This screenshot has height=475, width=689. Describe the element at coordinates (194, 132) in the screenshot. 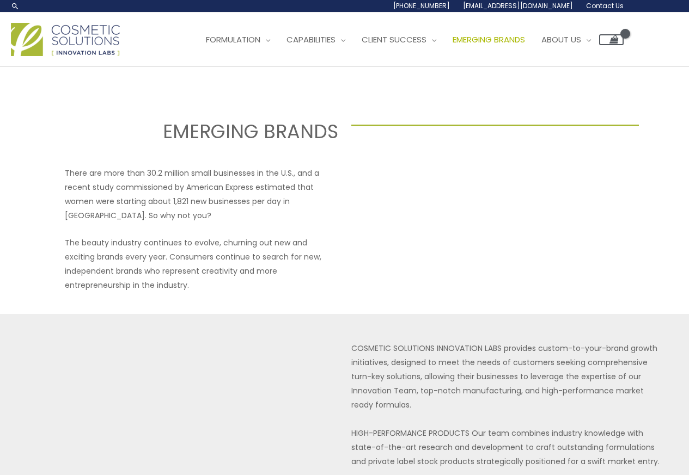

I see `h2: EMERGING BRANDS` at that location.